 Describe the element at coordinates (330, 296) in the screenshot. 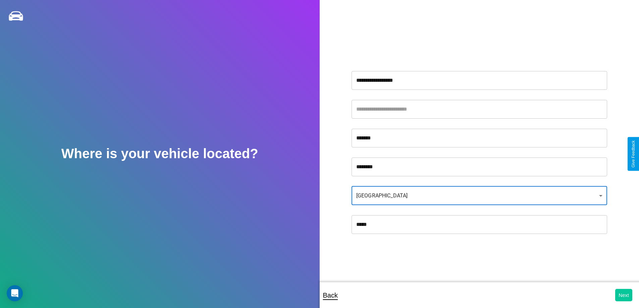

I see `p: Back` at that location.